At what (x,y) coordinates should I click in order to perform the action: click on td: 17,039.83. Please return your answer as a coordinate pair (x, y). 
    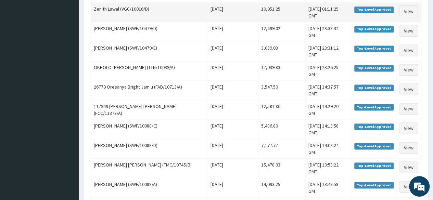
    Looking at the image, I should click on (282, 71).